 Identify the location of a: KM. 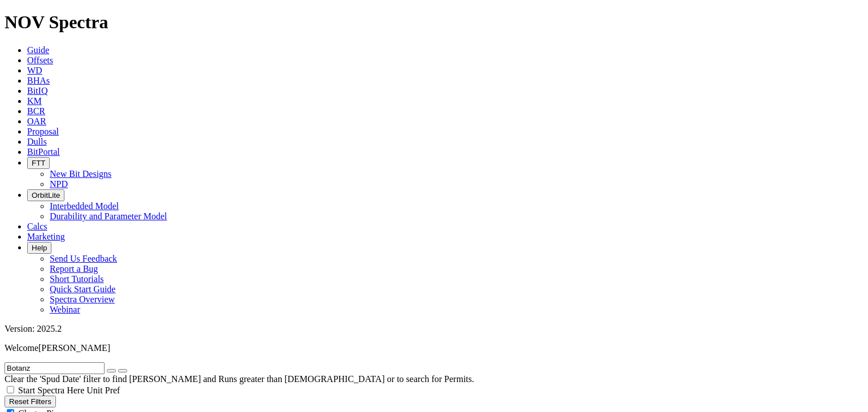
(34, 100).